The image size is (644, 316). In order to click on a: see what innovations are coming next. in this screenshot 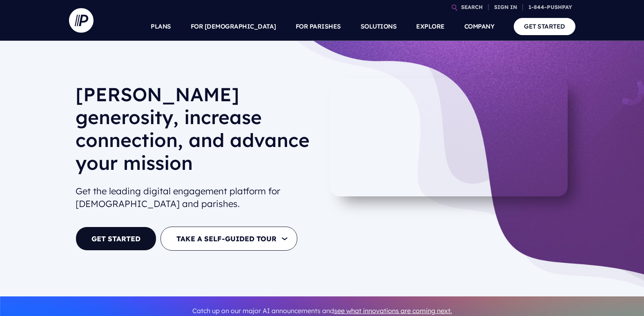, I will do `click(393, 311)`.